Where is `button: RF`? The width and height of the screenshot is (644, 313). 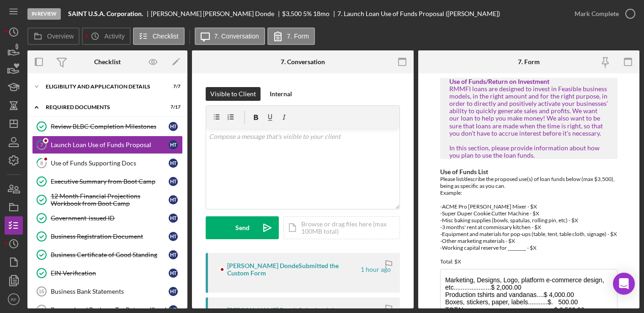
button: RF is located at coordinates (14, 299).